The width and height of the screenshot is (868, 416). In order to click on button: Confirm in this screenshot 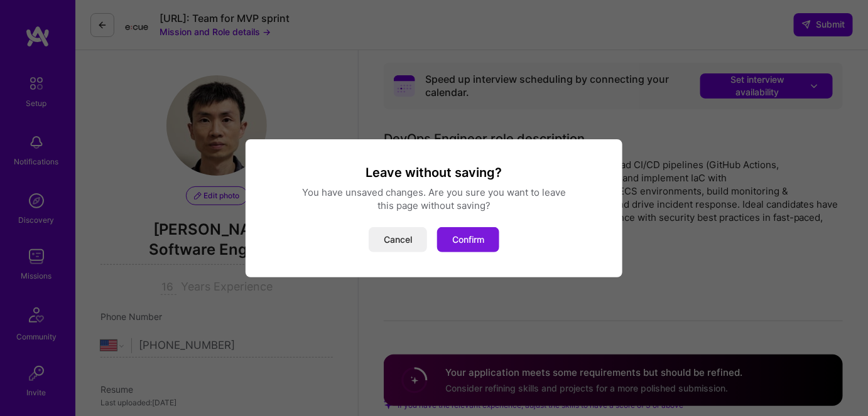, I will do `click(468, 240)`.